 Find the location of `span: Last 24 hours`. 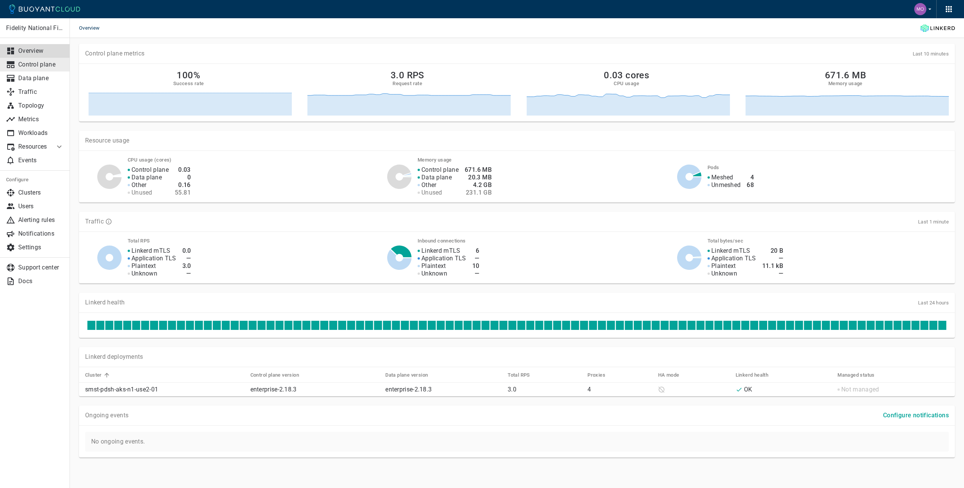

span: Last 24 hours is located at coordinates (933, 303).